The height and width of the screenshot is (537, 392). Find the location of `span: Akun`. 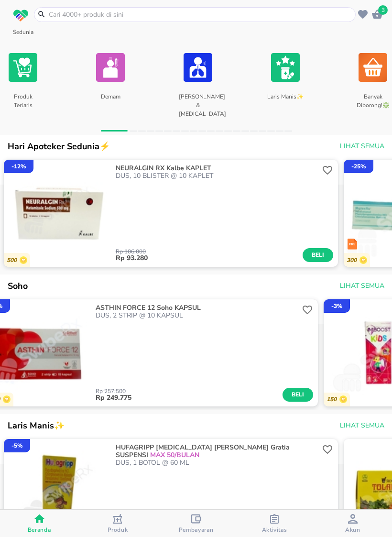

span: Akun is located at coordinates (353, 530).